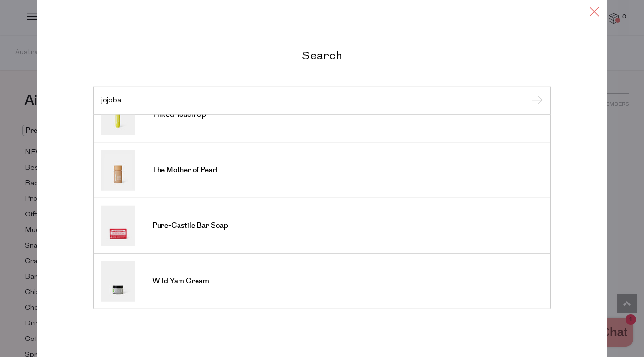 Image resolution: width=644 pixels, height=357 pixels. What do you see at coordinates (118, 281) in the screenshot?
I see `img: Wild Yam Cream` at bounding box center [118, 281].